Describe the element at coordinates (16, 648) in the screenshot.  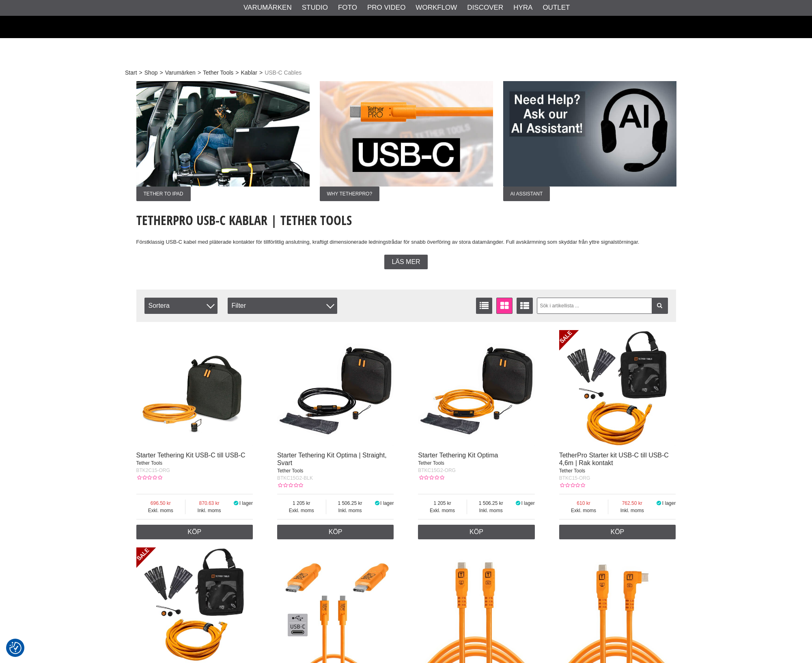
I see `img: Revisit consent button` at that location.